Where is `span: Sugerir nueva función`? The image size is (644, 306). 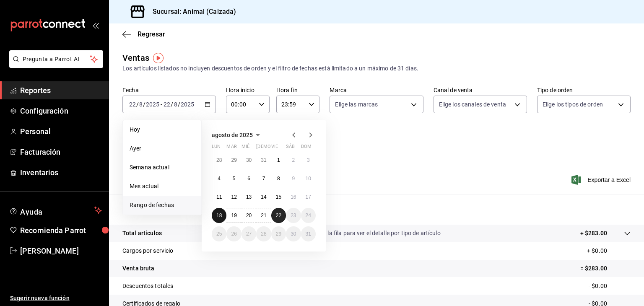
span: Sugerir nueva función is located at coordinates (56, 298).